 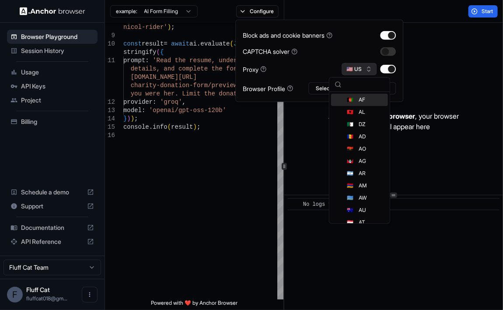 What do you see at coordinates (362, 100) in the screenshot?
I see `span: AF` at bounding box center [362, 100].